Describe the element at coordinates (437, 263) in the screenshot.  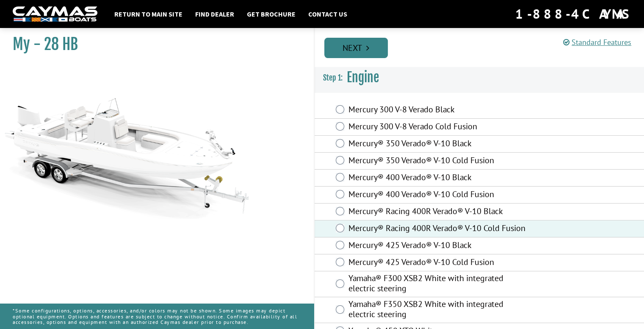
I see `label: Mercury® 425 Verado® V-10 Cold Fusion` at that location.